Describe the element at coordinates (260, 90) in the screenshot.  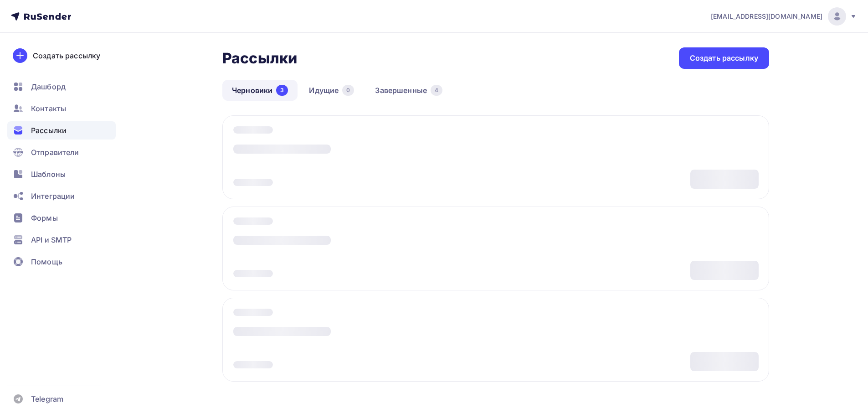
I see `a: Черновики3` at that location.